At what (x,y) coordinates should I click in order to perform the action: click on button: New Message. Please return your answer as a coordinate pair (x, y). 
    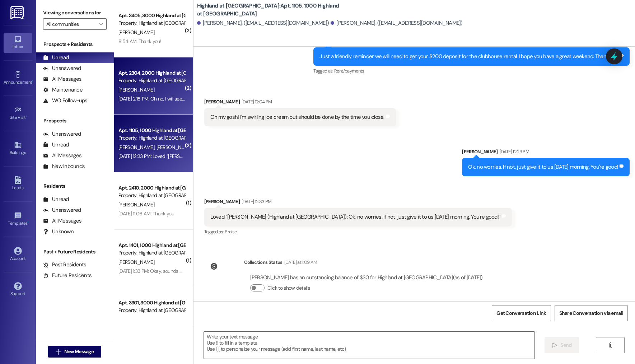
    Looking at the image, I should click on (75, 352).